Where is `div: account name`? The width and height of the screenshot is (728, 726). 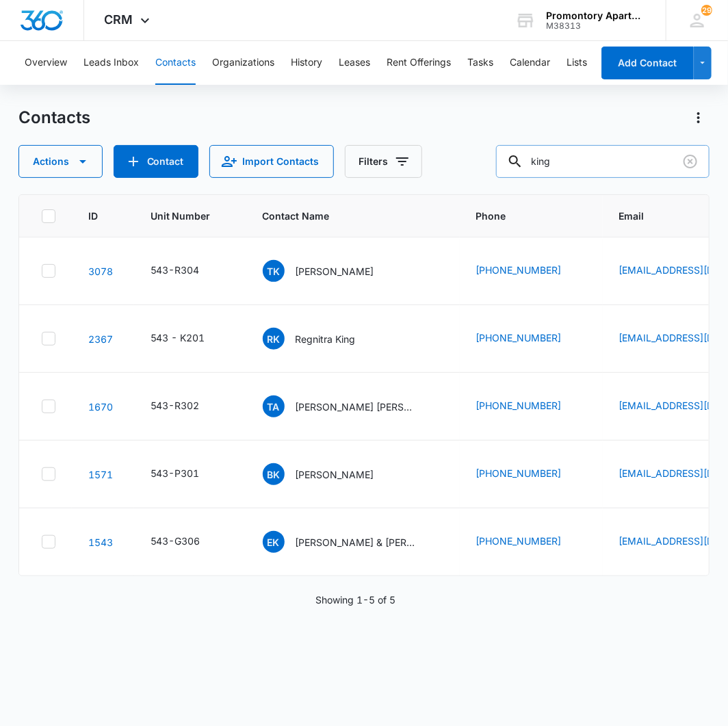 div: account name is located at coordinates (596, 16).